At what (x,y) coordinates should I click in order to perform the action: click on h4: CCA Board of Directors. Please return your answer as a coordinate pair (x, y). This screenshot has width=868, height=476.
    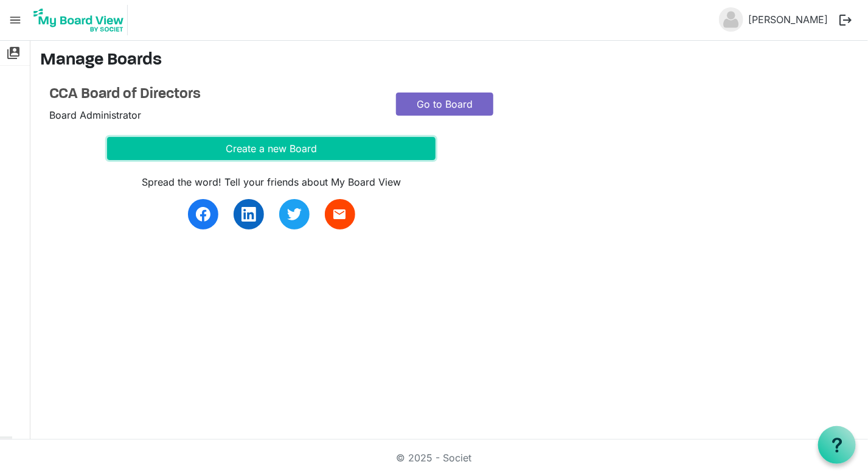
    Looking at the image, I should click on (214, 94).